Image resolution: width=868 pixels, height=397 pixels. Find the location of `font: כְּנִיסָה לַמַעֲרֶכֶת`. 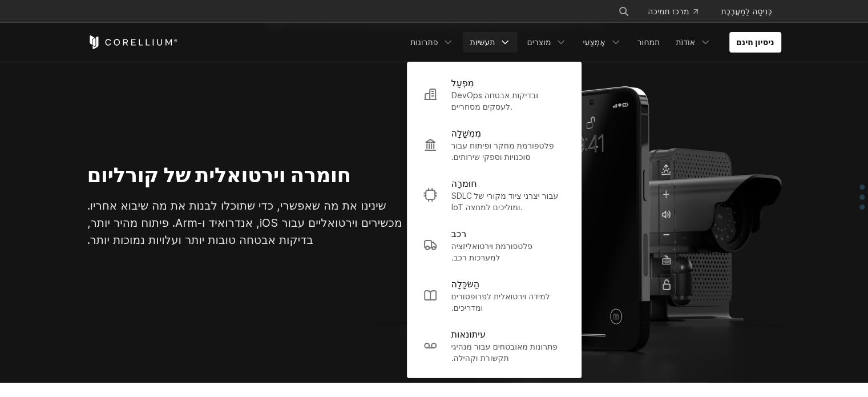

font: כְּנִיסָה לַמַעֲרֶכֶת is located at coordinates (746, 11).